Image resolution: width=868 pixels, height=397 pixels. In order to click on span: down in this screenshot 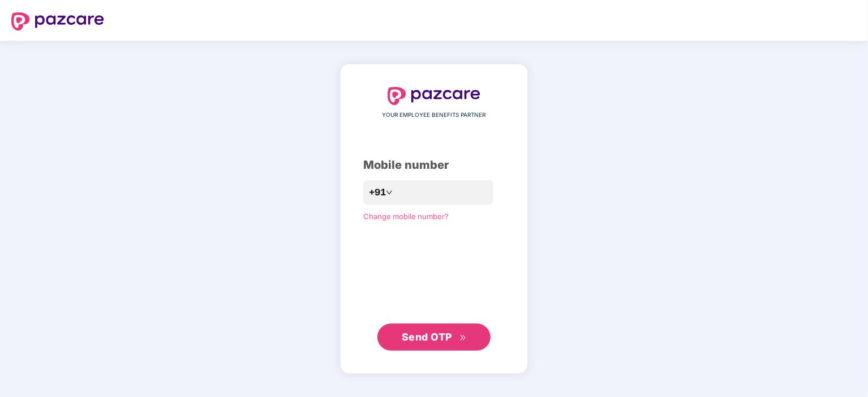, I will do `click(389, 193)`.